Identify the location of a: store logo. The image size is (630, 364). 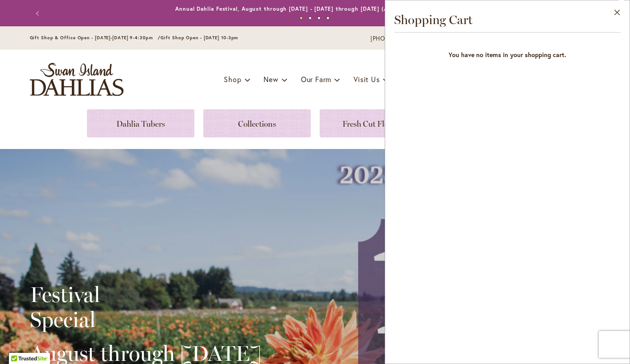
(77, 80).